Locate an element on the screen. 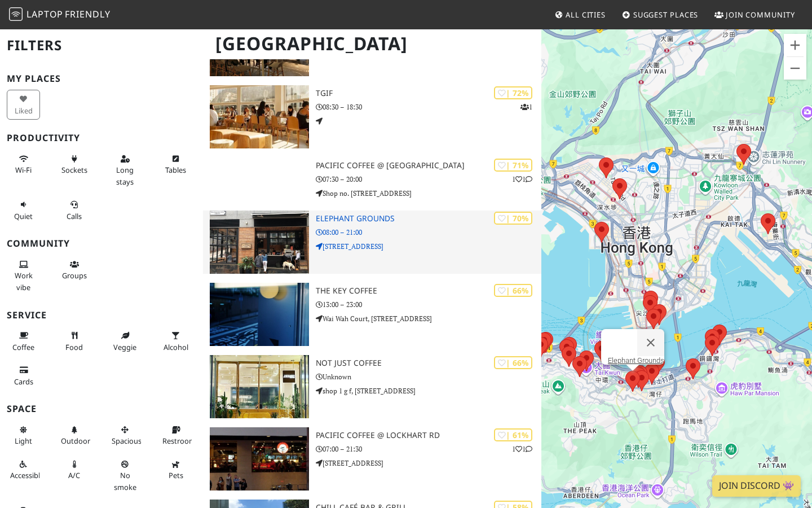 This screenshot has width=812, height=508. span: Work-friendly tables is located at coordinates (175, 170).